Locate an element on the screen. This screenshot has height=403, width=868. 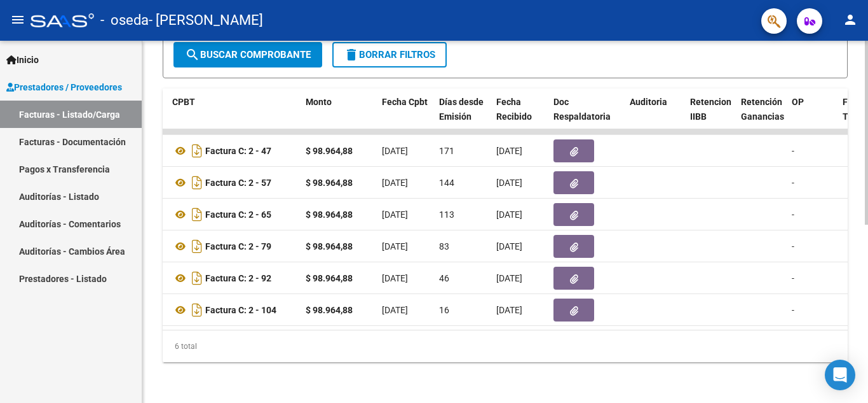
mat-icon: delete is located at coordinates (351, 55).